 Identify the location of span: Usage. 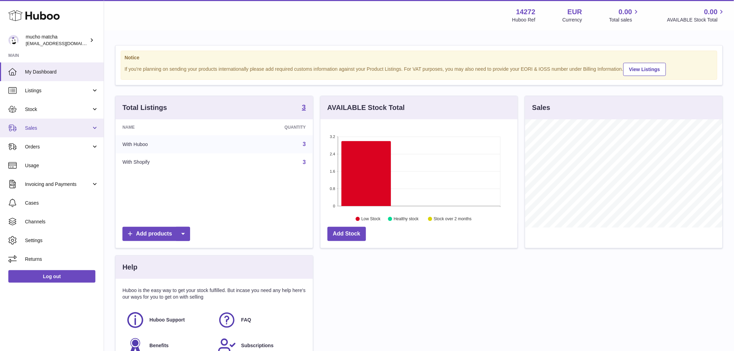
(62, 165).